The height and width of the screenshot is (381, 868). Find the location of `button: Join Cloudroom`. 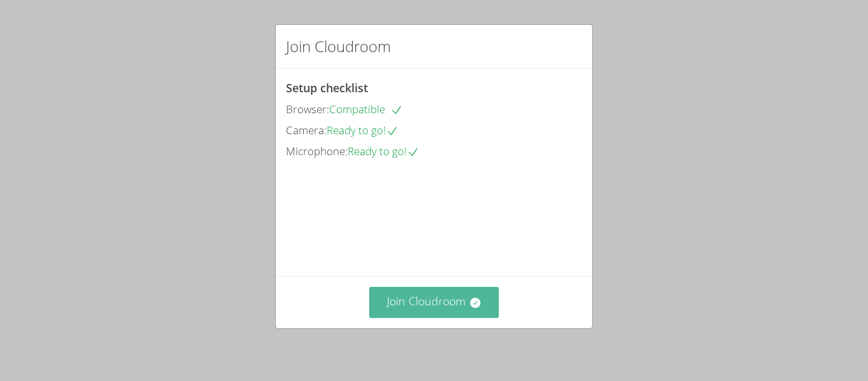

button: Join Cloudroom is located at coordinates (434, 303).